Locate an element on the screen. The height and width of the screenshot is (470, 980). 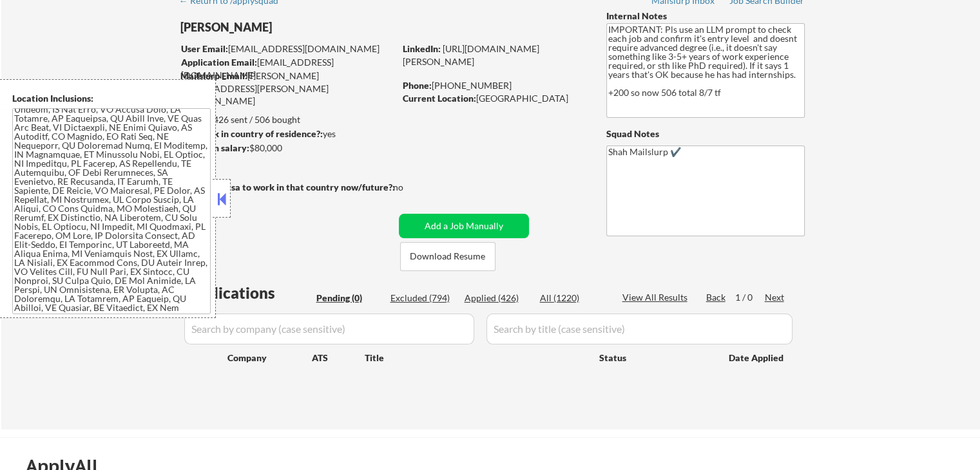
div: Back is located at coordinates (716, 298).